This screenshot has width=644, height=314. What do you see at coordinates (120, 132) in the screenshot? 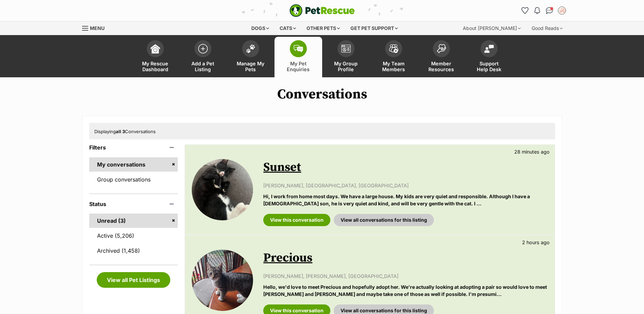
I see `strong: all 3` at bounding box center [120, 132].